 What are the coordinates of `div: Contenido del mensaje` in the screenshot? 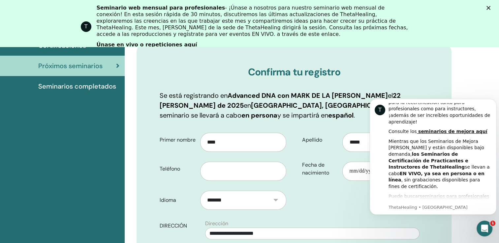 It's located at (73, 64).